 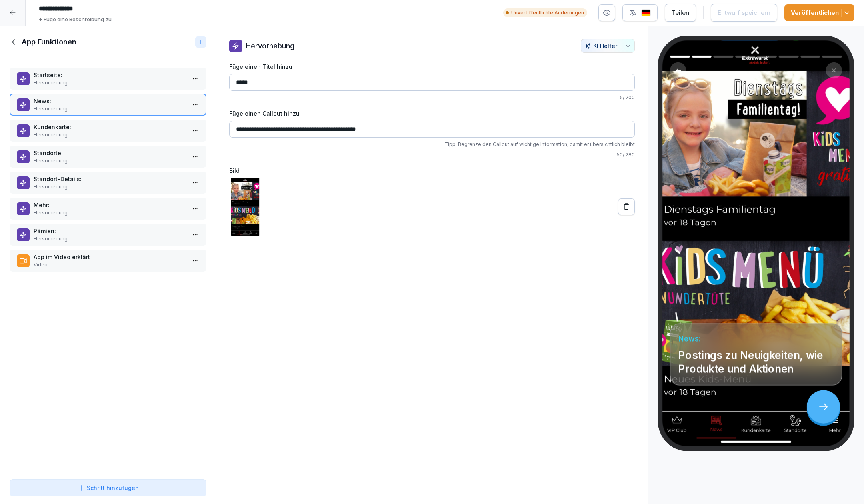 I want to click on div: Standort-Details:Hervorhebung, so click(x=108, y=182).